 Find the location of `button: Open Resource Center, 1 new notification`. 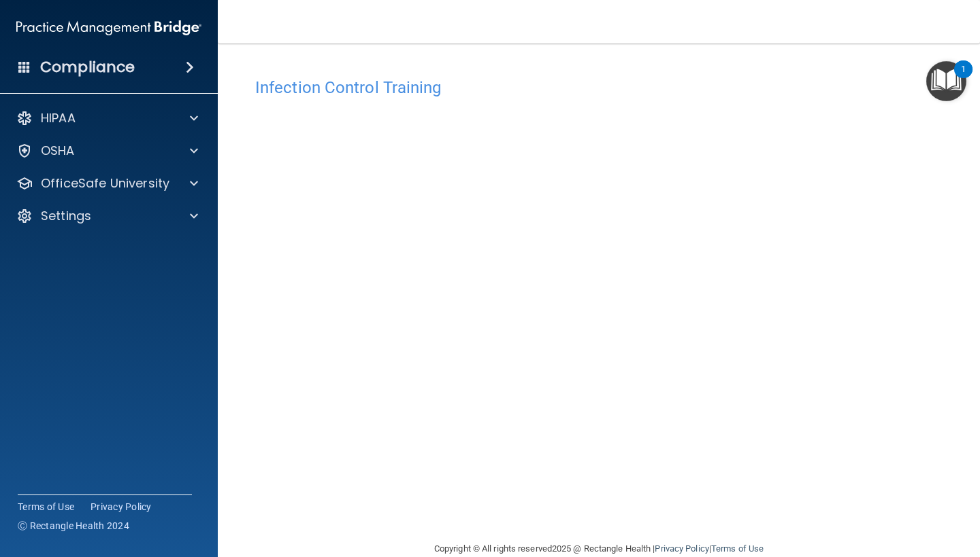

button: Open Resource Center, 1 new notification is located at coordinates (946, 81).